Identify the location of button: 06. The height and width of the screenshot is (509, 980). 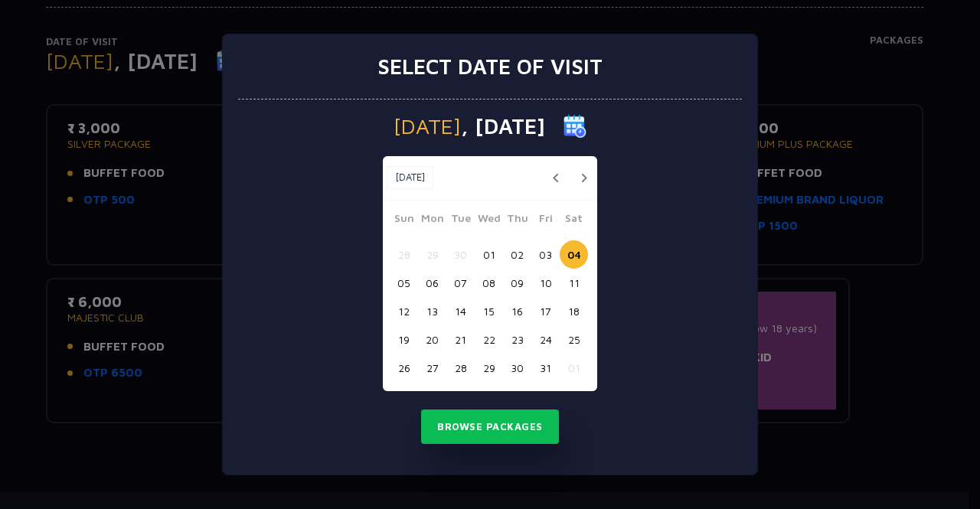
(431, 282).